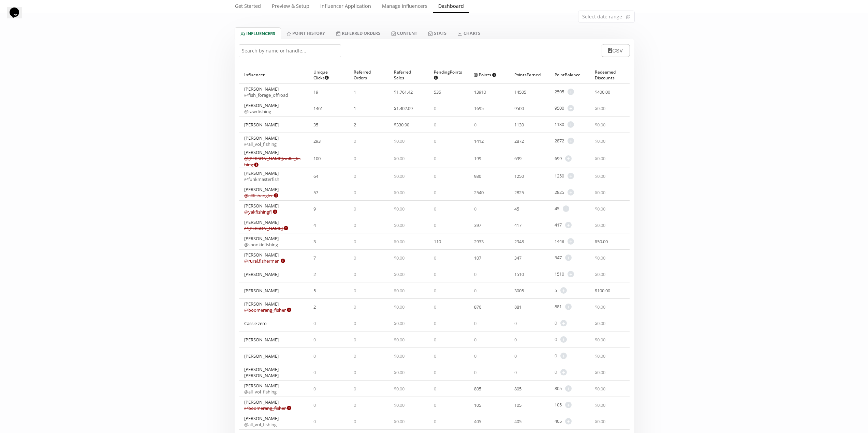 The width and height of the screenshot is (868, 433). What do you see at coordinates (558, 159) in the screenshot?
I see `span: 699` at bounding box center [558, 159].